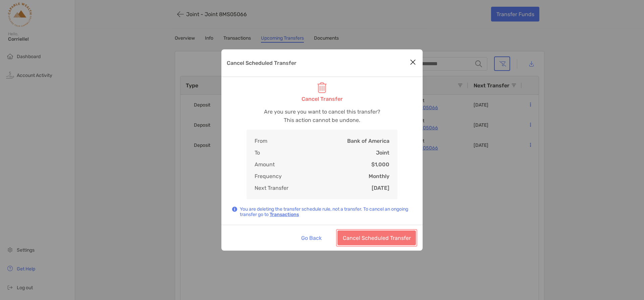 This screenshot has width=644, height=300. What do you see at coordinates (413, 62) in the screenshot?
I see `button: Close modal` at bounding box center [413, 62].